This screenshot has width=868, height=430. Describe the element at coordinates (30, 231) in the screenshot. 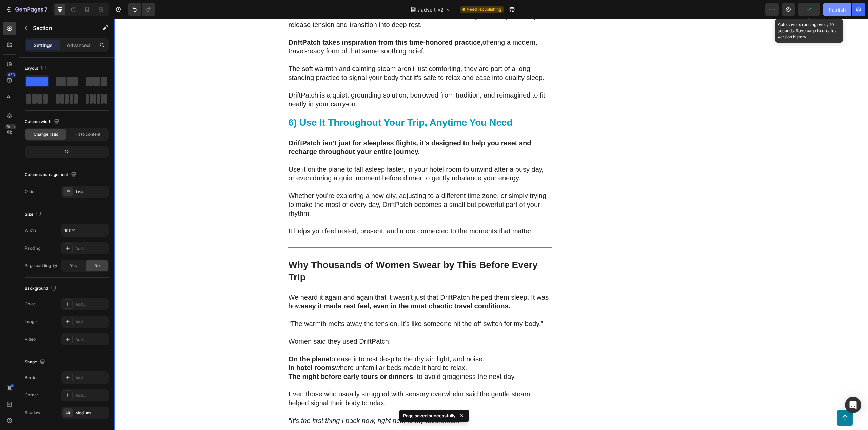

I see `div: Width` at that location.